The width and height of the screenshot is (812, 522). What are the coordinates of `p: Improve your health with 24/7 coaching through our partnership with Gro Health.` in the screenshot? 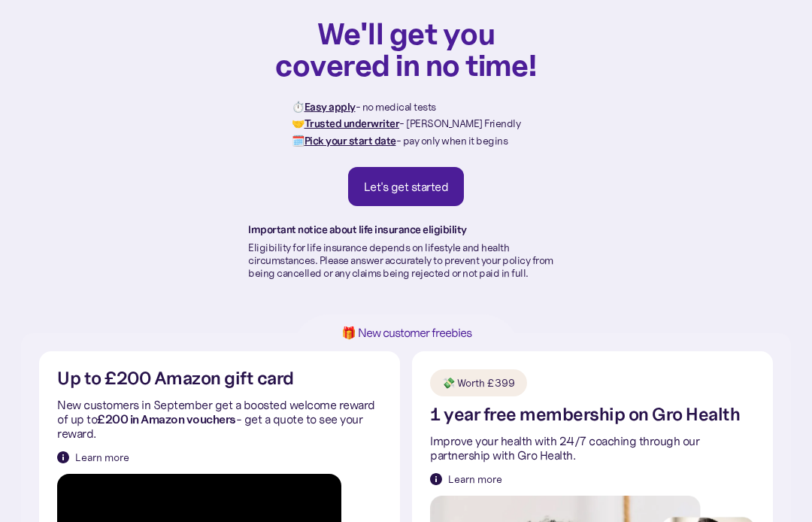 It's located at (593, 449).